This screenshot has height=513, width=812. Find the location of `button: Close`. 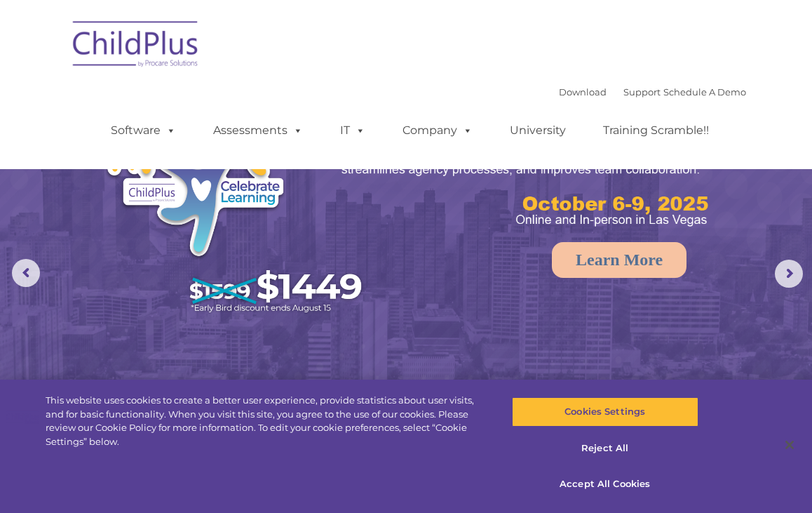

button: Close is located at coordinates (789, 445).